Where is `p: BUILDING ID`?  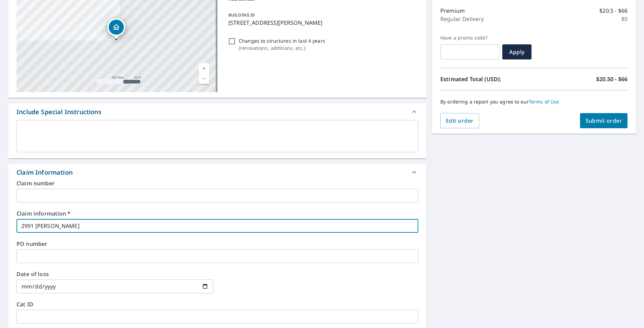 p: BUILDING ID is located at coordinates (242, 15).